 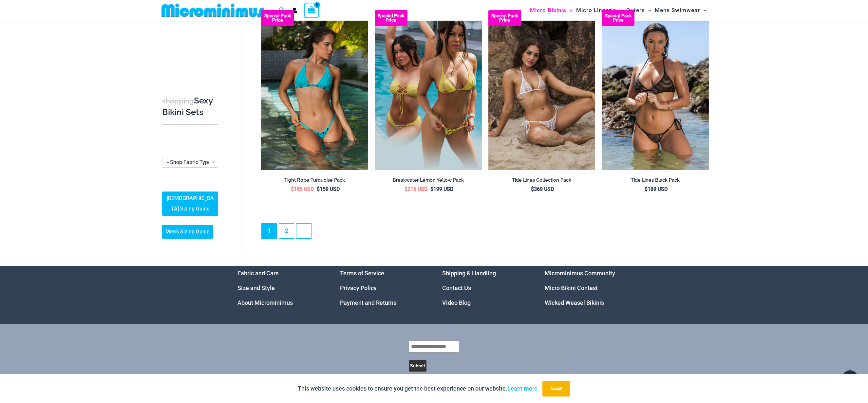 What do you see at coordinates (580, 273) in the screenshot?
I see `a: Microminimus Community` at bounding box center [580, 273].